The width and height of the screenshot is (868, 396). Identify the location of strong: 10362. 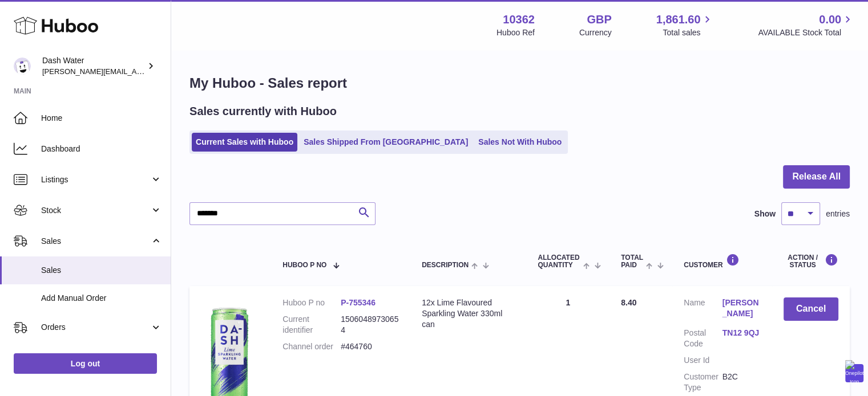
(519, 19).